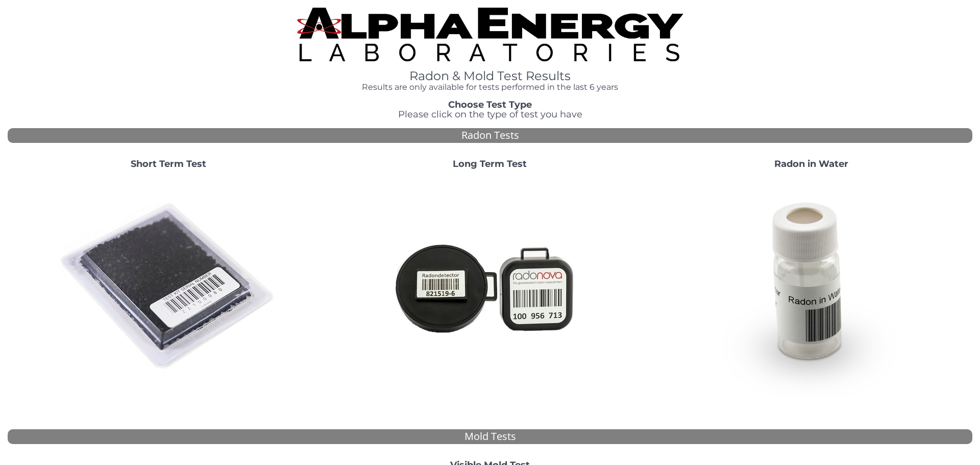 The height and width of the screenshot is (465, 980). Describe the element at coordinates (490, 135) in the screenshot. I see `div: Radon Tests` at that location.